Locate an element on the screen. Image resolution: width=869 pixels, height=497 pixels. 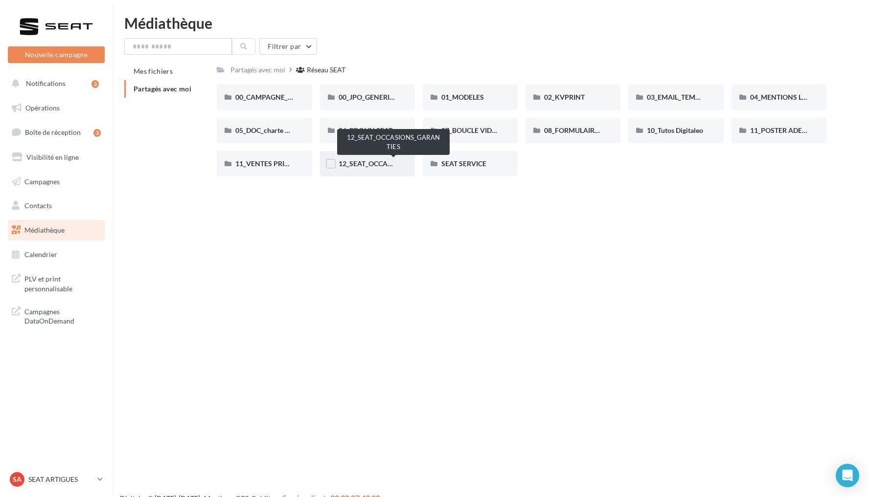
span: Opérations is located at coordinates (43, 108).